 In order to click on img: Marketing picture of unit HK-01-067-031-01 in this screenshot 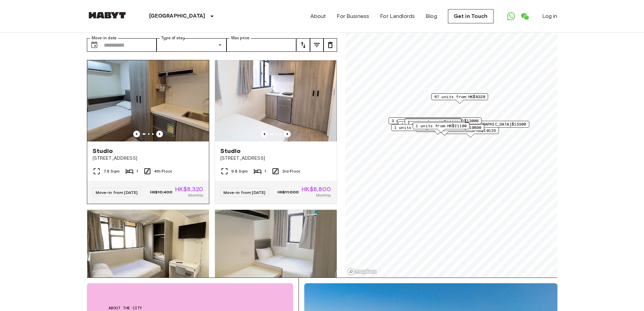, I will do `click(148, 250)`.